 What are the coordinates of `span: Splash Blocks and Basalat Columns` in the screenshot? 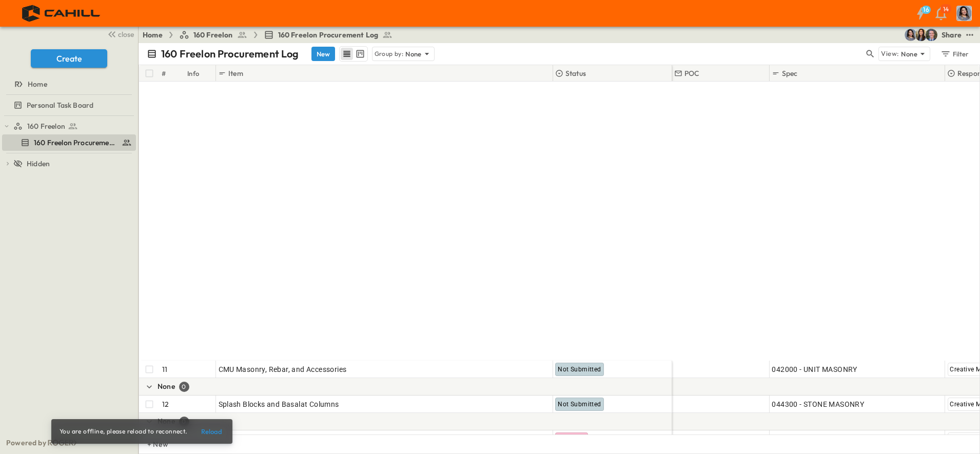 It's located at (278, 405).